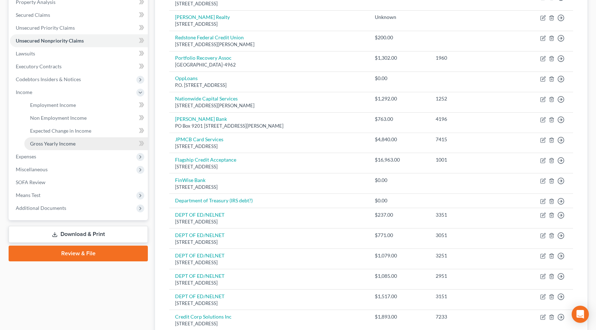 This screenshot has width=596, height=330. Describe the element at coordinates (203, 317) in the screenshot. I see `a: Credit Corp Solutions Inc` at that location.